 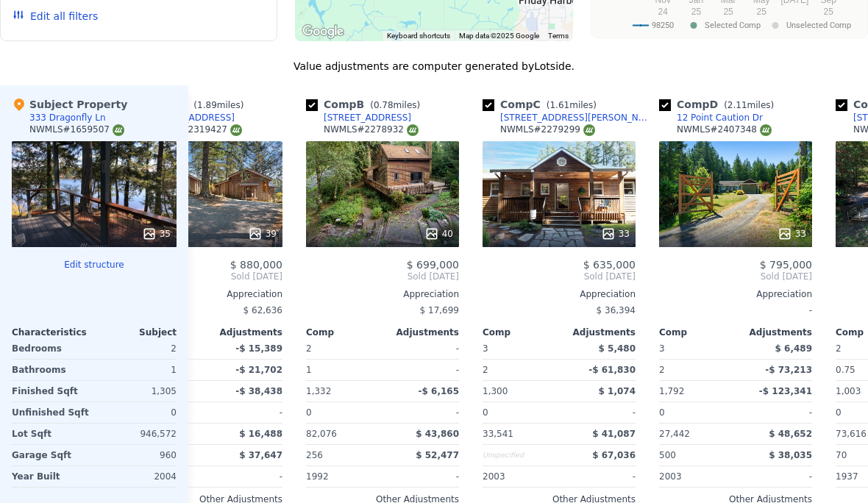 I want to click on div: 0, so click(x=137, y=412).